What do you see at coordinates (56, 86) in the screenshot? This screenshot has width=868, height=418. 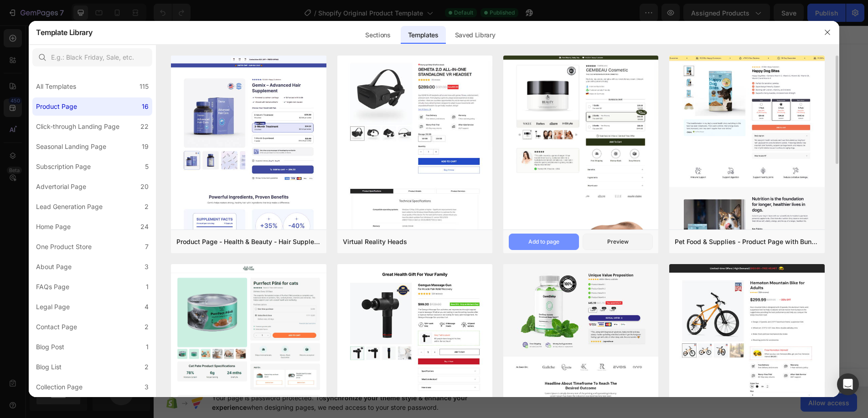 I see `div: All Templates` at bounding box center [56, 86].